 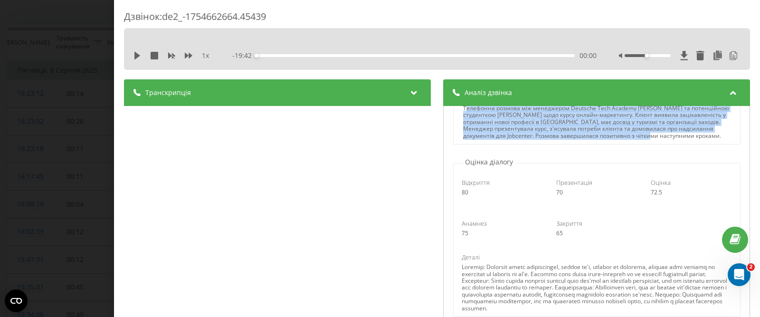 What do you see at coordinates (596, 287) in the screenshot?
I see `div: Loremip: Dolorsit ametc adipiscingel, seddoe te'i, utlabor et dolorema, aliquae admi veniamq no e...` at bounding box center [596, 287].